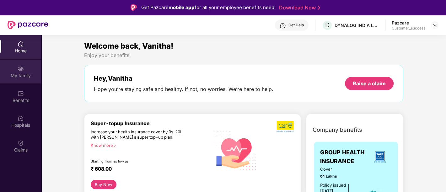 Image resolution: width=446 pixels, height=192 pixels. I want to click on img: svg+xml;base64,PHN2ZyB4bWxucz0iaHR0cDovL3d3dy53My5vcmcvMjAwMC9zdmciIHhtbG5zOnhsaW5rPSJodHRwOi8vd3..., so click(235, 150).